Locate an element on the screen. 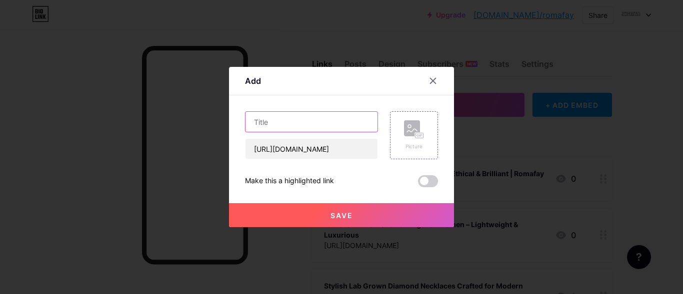 This screenshot has height=294, width=683. div: Make this a highlighted link is located at coordinates (289, 181).